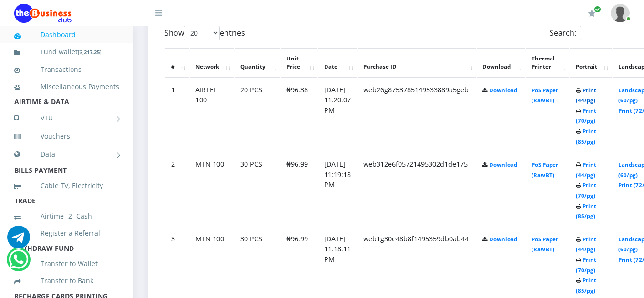 The image size is (644, 298). I want to click on select: Showentries, so click(202, 33).